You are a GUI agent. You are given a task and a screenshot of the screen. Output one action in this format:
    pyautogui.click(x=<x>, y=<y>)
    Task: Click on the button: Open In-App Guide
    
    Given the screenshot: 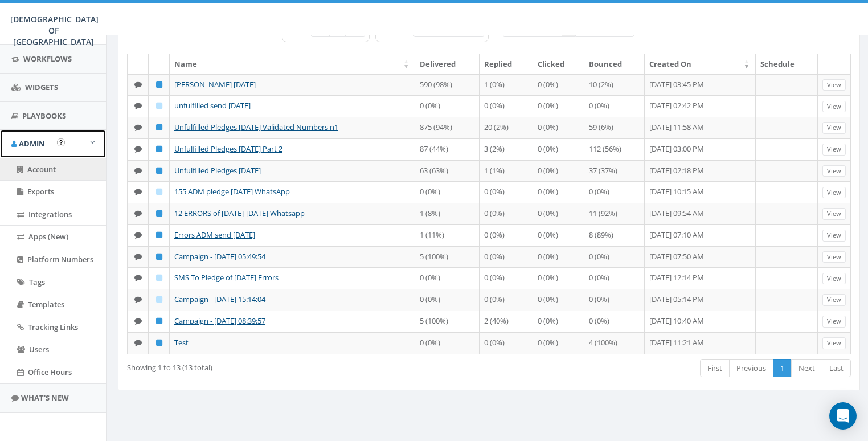 What is the action you would take?
    pyautogui.click(x=61, y=143)
    